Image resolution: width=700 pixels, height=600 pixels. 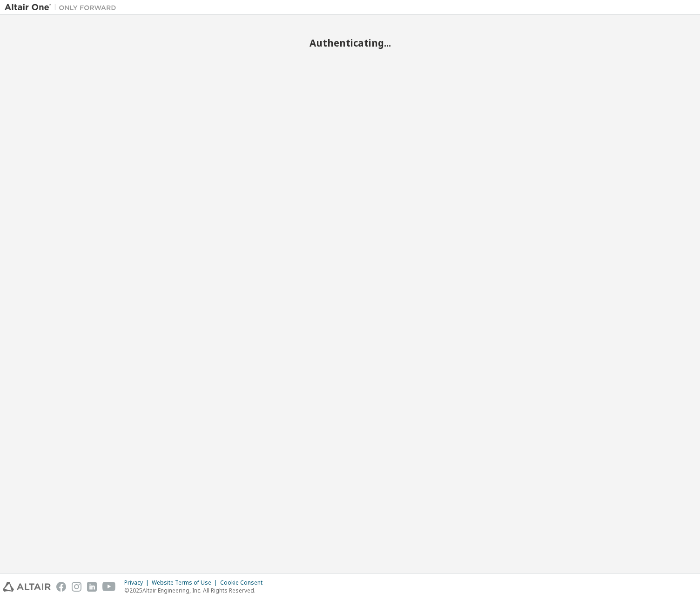 What do you see at coordinates (196, 591) in the screenshot?
I see `p: © 2025 Altair Engineering, Inc. All Rights Reserved.` at bounding box center [196, 591].